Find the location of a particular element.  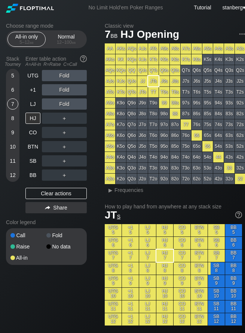

div: Q5o is located at coordinates (132, 146).